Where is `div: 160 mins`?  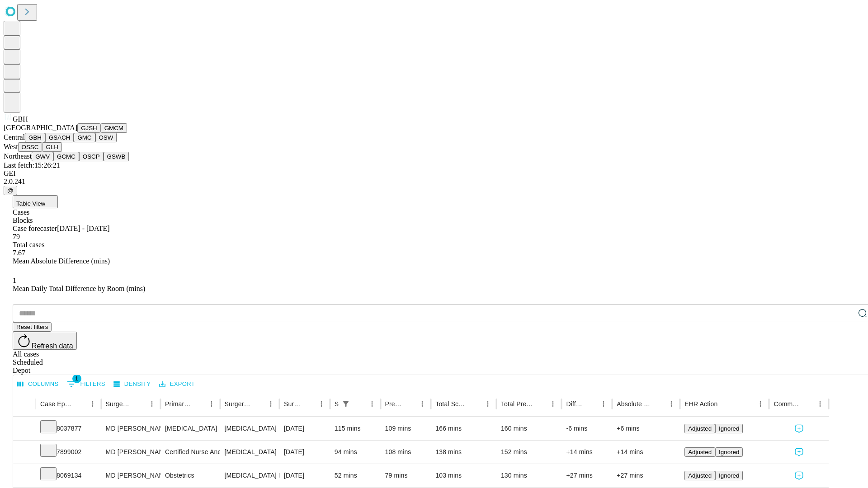 div: 160 mins is located at coordinates (529, 428).